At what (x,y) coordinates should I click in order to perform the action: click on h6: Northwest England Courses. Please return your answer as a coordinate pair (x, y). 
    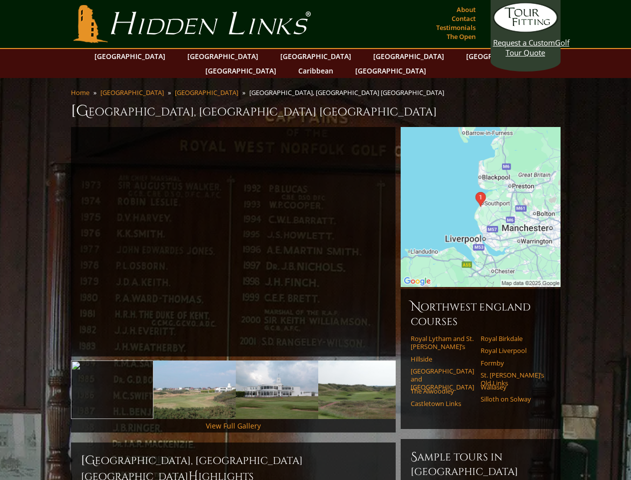
    Looking at the image, I should click on (481, 313).